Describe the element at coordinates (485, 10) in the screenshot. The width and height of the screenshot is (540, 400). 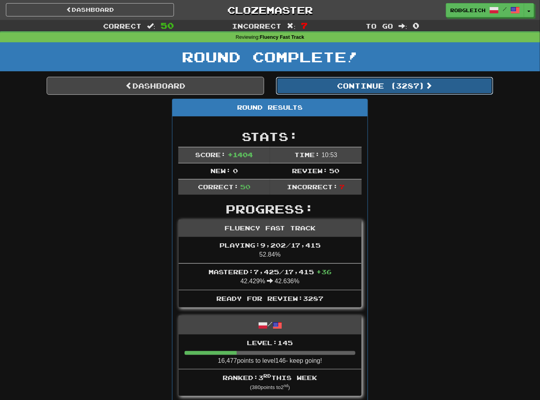
I see `a: RobGleich /` at that location.